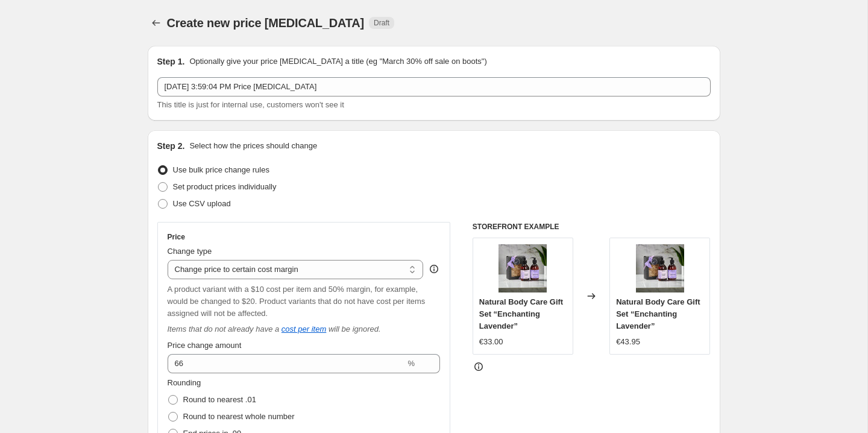  I want to click on span: Set product prices individually, so click(225, 186).